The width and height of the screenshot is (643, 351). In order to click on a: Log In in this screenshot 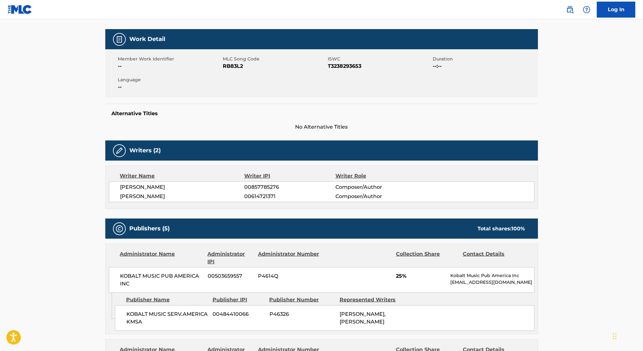, I will do `click(616, 10)`.